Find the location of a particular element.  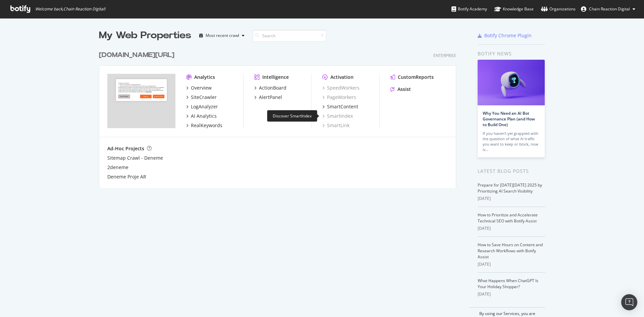

div: 2deneme is located at coordinates (118, 167).